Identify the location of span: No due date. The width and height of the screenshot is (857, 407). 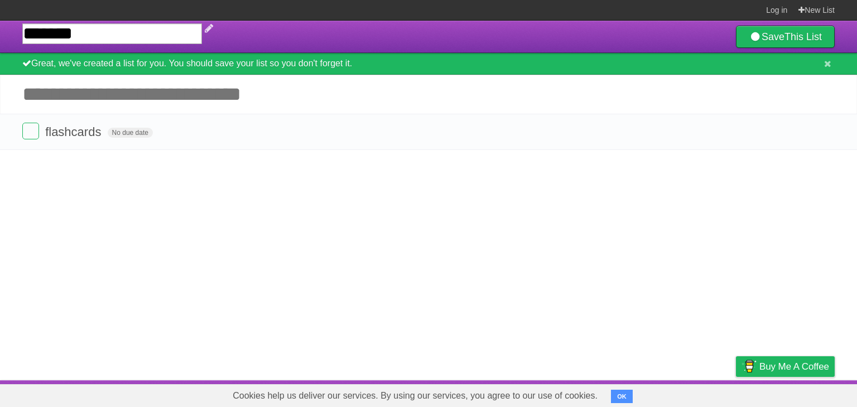
(130, 133).